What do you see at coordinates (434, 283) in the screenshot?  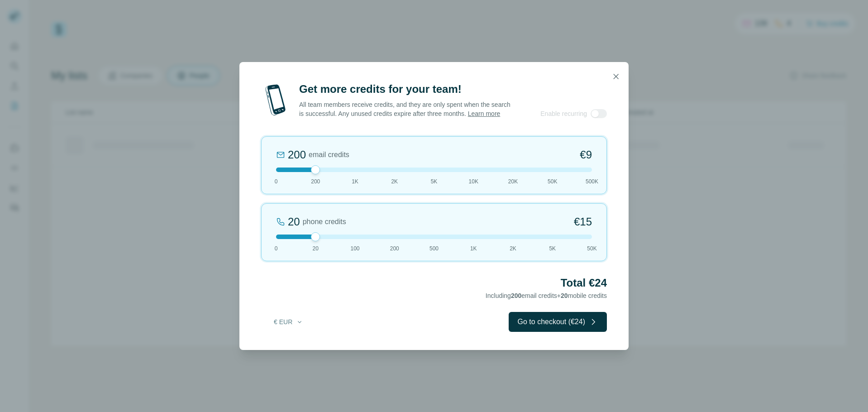 I see `h2: Total €24` at bounding box center [434, 283].